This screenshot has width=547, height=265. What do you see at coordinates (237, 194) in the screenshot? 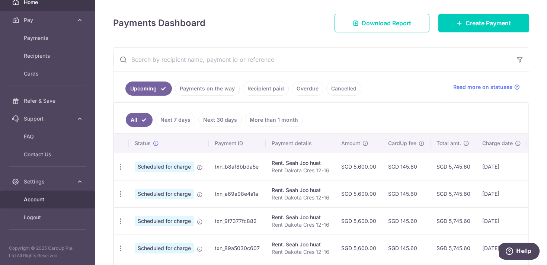
I see `td: txn_a69a98e4a1a` at bounding box center [237, 194].